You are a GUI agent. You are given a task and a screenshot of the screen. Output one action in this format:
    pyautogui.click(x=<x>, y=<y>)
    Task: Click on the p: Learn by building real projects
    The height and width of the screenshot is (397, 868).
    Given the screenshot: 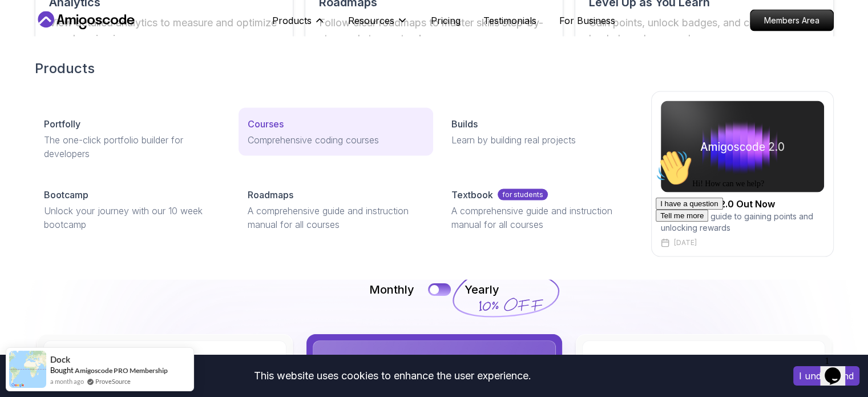 What is the action you would take?
    pyautogui.click(x=539, y=140)
    